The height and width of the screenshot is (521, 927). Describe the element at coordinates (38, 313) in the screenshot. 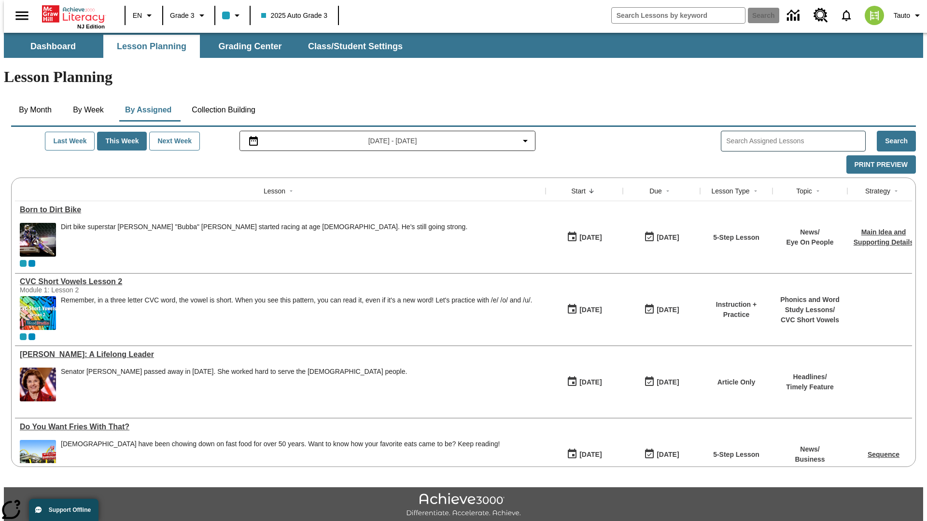

I see `img: CVC Short Vowels Lesson 2.` at that location.